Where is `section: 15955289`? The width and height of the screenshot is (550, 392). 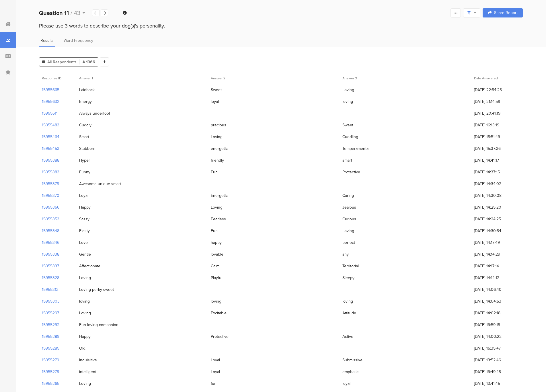
section: 15955289 is located at coordinates (51, 336).